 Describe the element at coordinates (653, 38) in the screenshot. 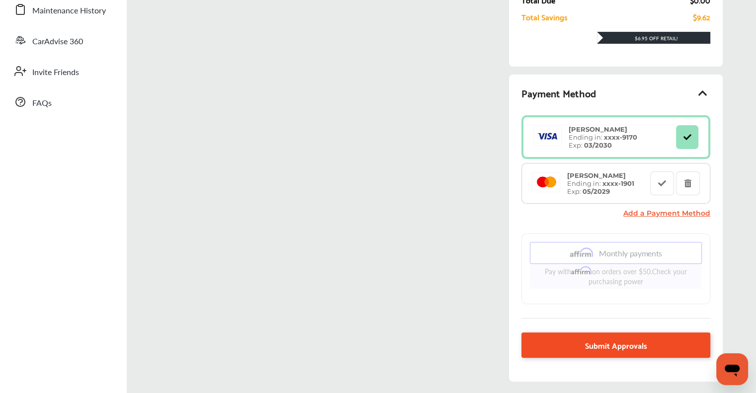

I see `div: $6.95 Off Retail!` at that location.